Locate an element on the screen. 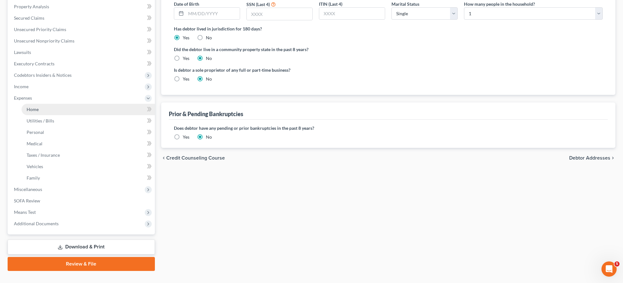 The width and height of the screenshot is (623, 283). a: Vehicles is located at coordinates (88, 166).